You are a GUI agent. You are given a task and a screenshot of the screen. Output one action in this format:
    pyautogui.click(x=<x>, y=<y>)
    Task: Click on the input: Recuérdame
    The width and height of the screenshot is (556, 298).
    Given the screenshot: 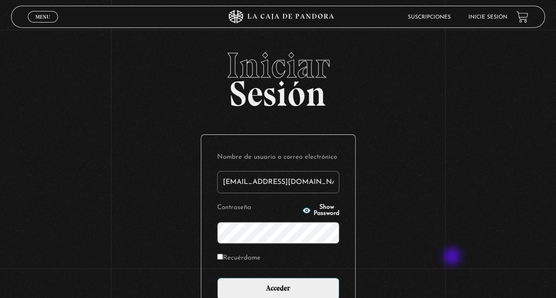 What is the action you would take?
    pyautogui.click(x=220, y=257)
    